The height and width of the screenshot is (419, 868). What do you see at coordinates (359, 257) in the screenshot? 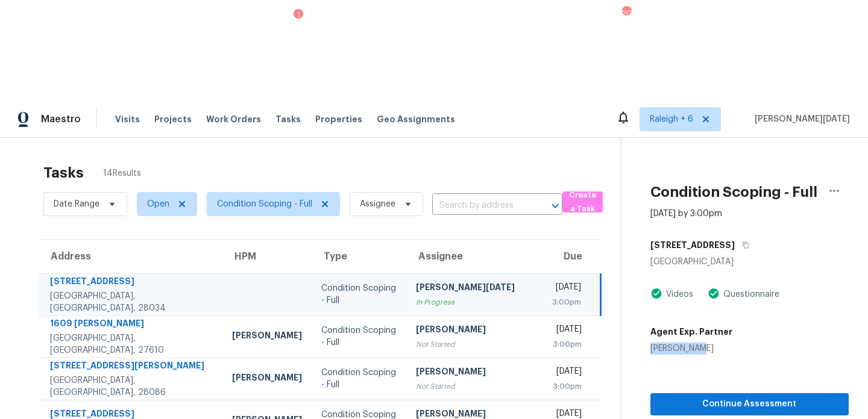
I see `th: Type` at bounding box center [359, 257].